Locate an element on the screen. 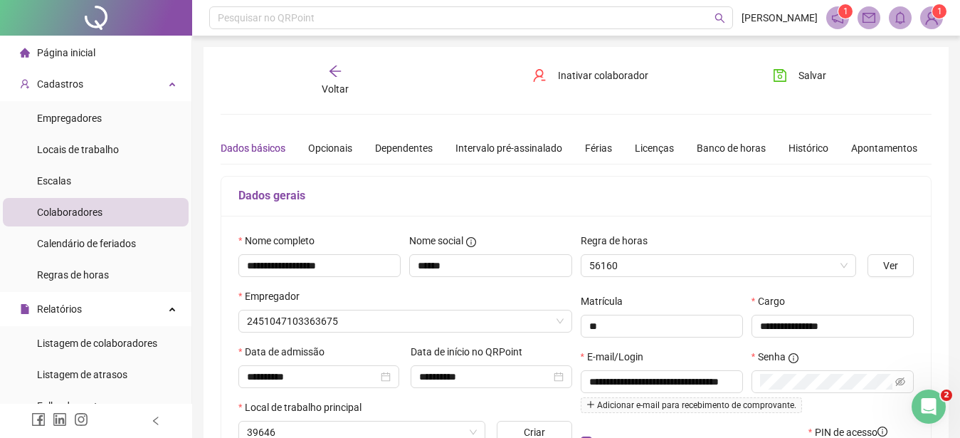  span: 56160 is located at coordinates (719, 265).